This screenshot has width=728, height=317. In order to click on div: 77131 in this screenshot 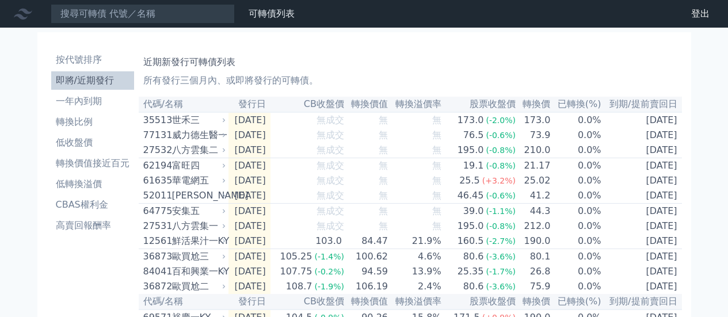, I will do `click(156, 135)`.